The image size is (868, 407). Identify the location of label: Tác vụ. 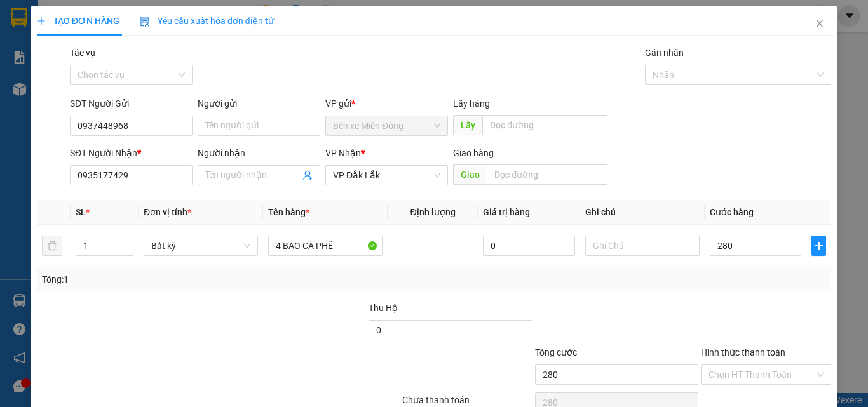
(82, 52).